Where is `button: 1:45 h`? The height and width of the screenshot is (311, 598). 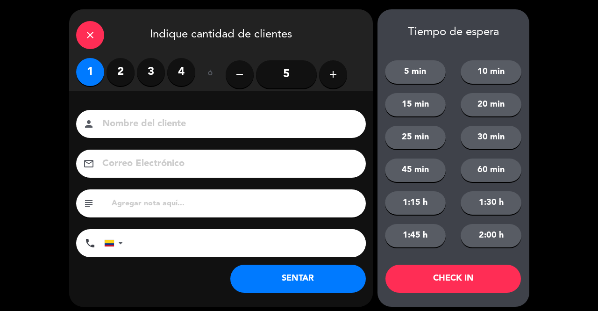
button: 1:45 h is located at coordinates (415, 235).